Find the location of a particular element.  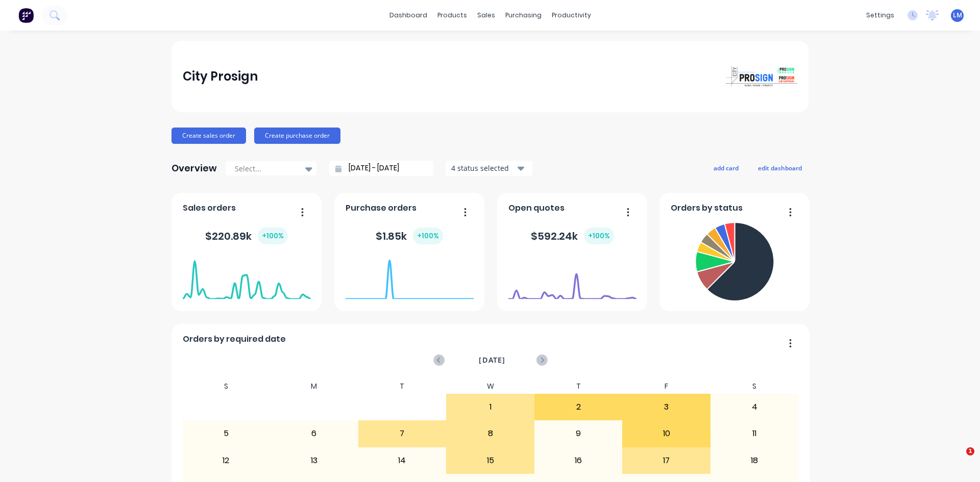

div: 10 is located at coordinates (666, 433).